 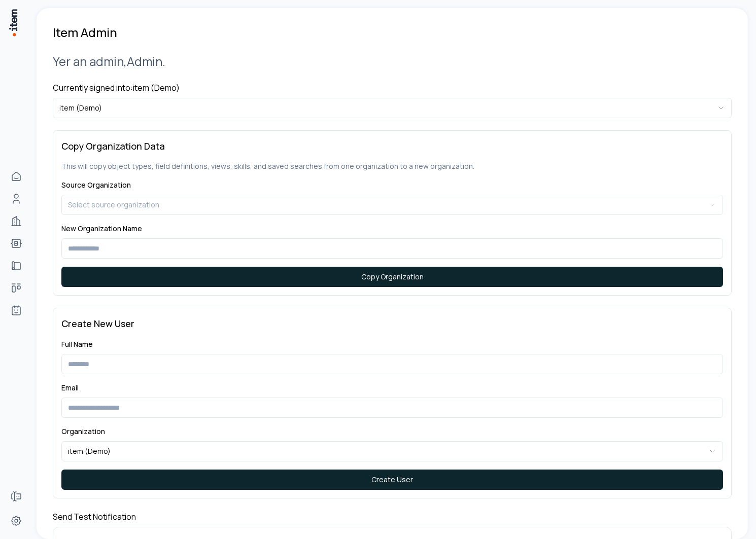 I want to click on label: New Organization Name, so click(x=101, y=228).